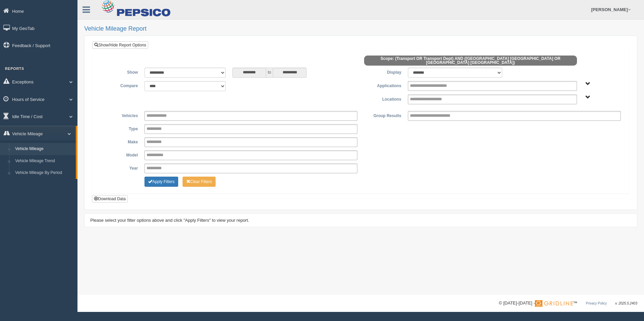 This screenshot has width=644, height=321. Describe the element at coordinates (596, 304) in the screenshot. I see `a: Privacy Policy` at that location.